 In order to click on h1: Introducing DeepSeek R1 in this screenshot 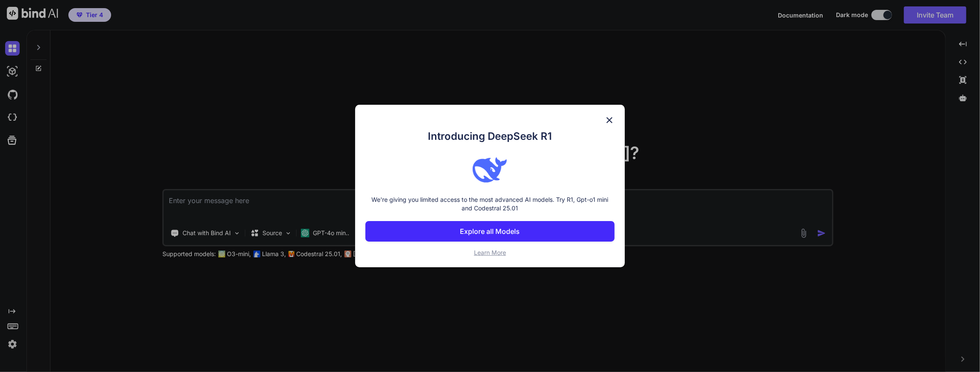, I will do `click(490, 137)`.